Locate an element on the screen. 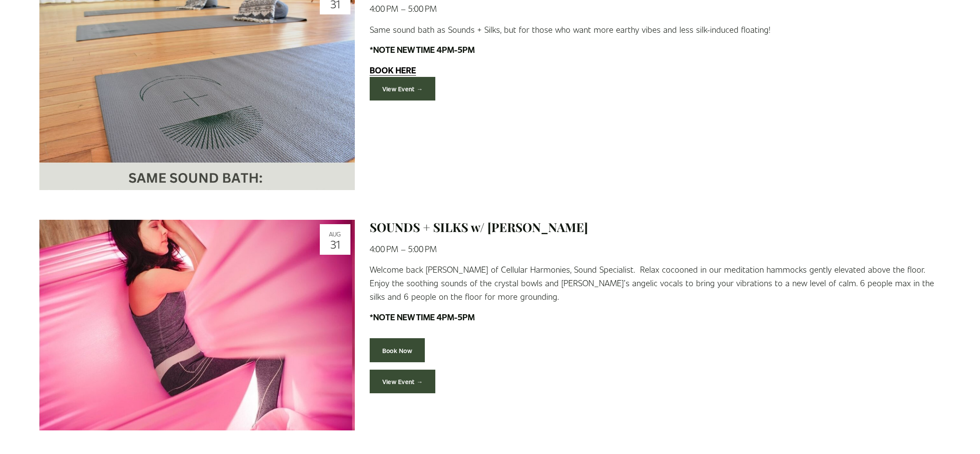 This screenshot has width=980, height=454. p: Same sound bath as Sounds + Silks, but for those who want more earthy vibes and less silk-induced... is located at coordinates (655, 29).